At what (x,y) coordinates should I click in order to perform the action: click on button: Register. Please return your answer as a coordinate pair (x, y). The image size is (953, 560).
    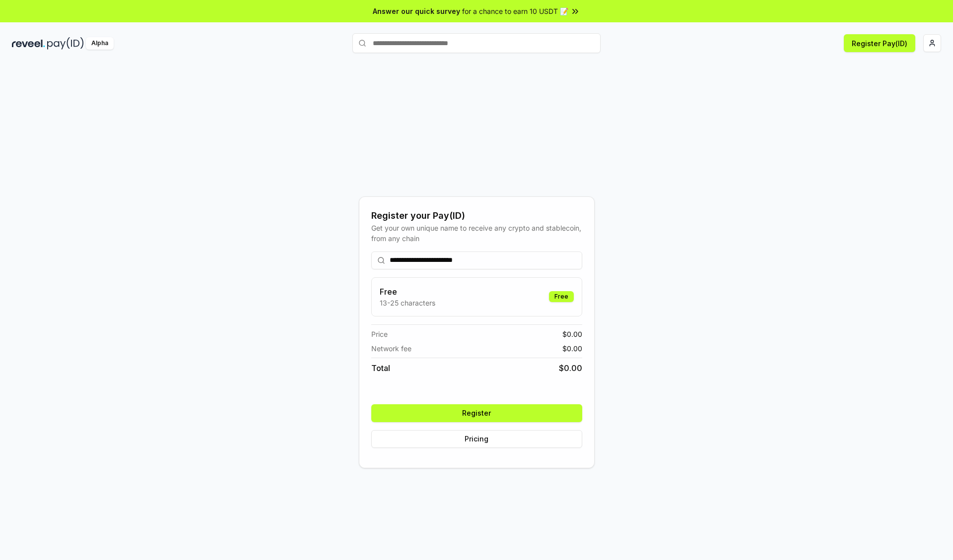
    Looking at the image, I should click on (476, 413).